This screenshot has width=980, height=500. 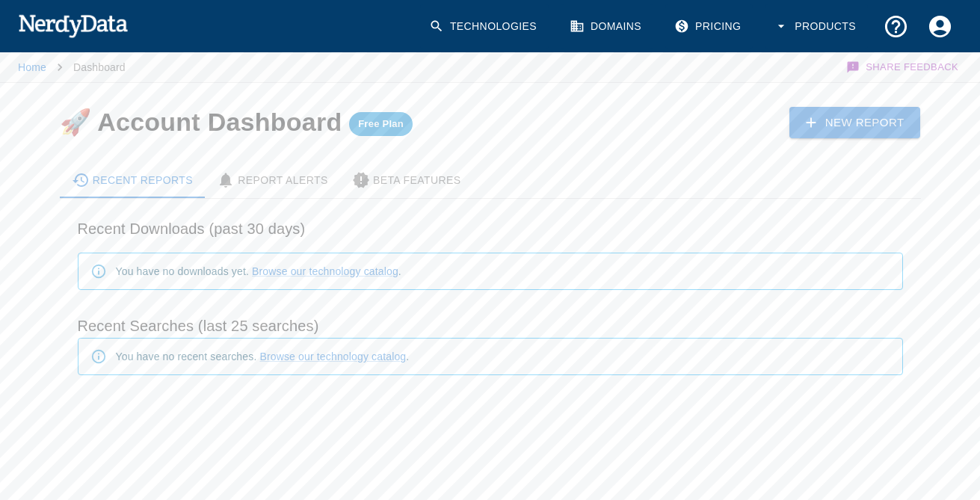 What do you see at coordinates (491, 326) in the screenshot?
I see `h6: Recent Searches (last 25 searches)` at bounding box center [491, 326].